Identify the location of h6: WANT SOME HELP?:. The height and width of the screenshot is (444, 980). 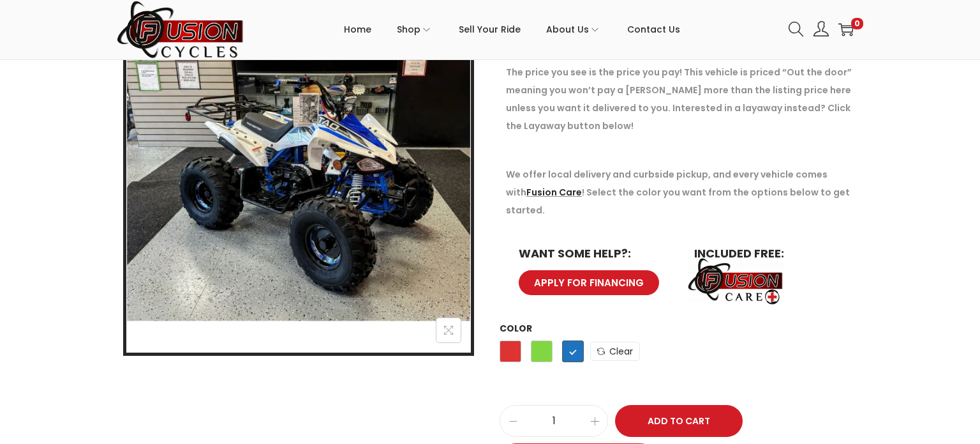
(593, 254).